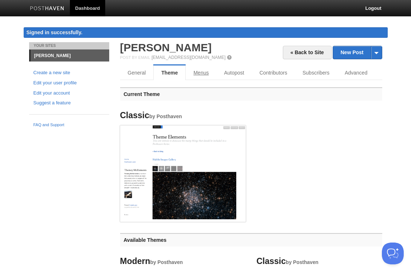 The image size is (411, 268). What do you see at coordinates (183, 172) in the screenshot?
I see `img: Screenshot` at bounding box center [183, 172].